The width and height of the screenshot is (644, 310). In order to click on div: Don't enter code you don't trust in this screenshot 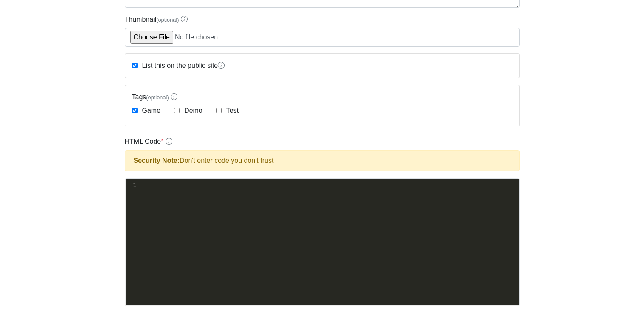, I will do `click(322, 161)`.